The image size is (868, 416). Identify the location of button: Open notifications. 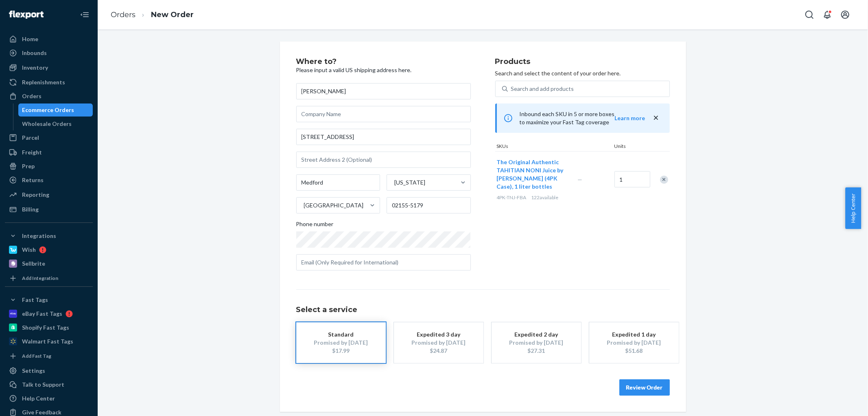
(827, 14).